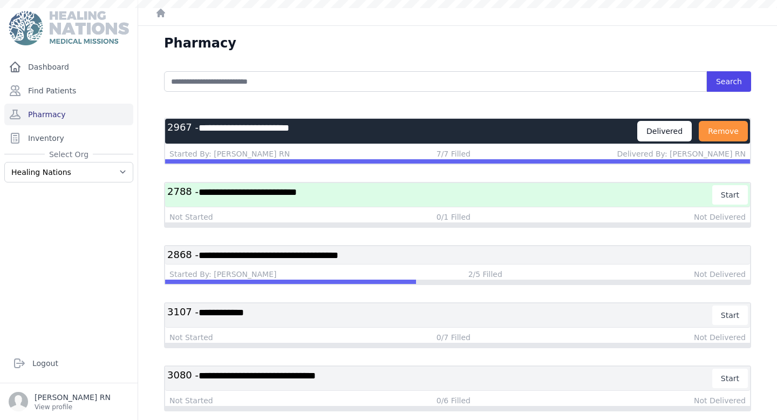 The image size is (777, 420). Describe the element at coordinates (723, 131) in the screenshot. I see `button: Remove` at that location.